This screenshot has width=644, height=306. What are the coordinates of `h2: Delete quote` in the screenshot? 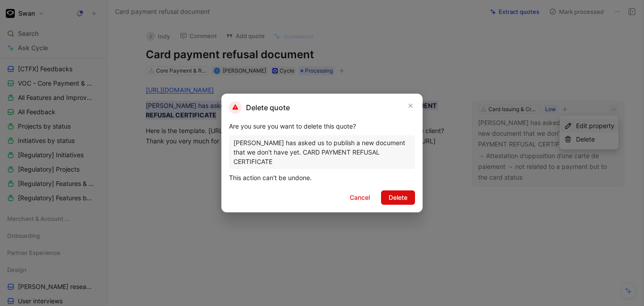 It's located at (259, 108).